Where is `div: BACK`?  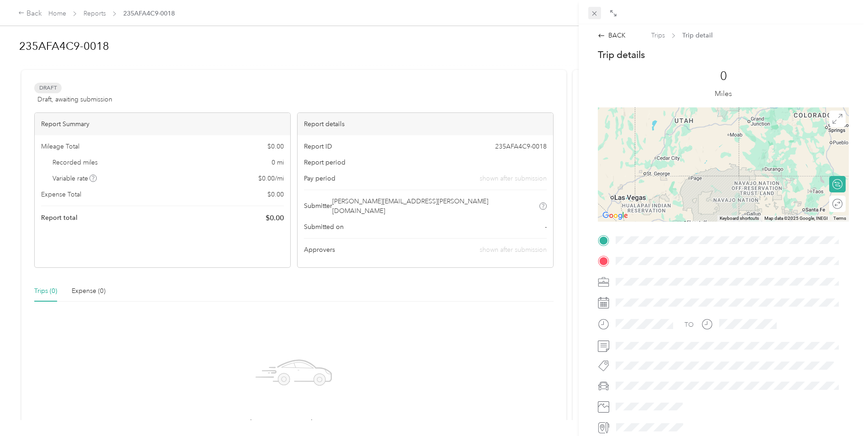 div: BACK is located at coordinates (612, 35).